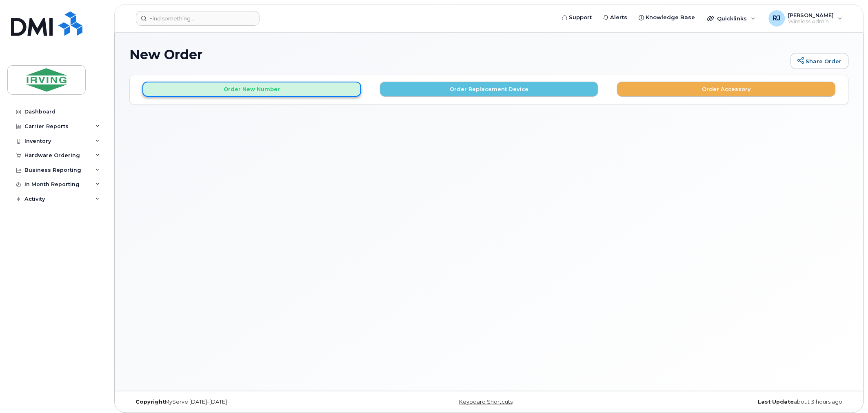 Image resolution: width=868 pixels, height=413 pixels. What do you see at coordinates (820, 61) in the screenshot?
I see `a: Share Order` at bounding box center [820, 61].